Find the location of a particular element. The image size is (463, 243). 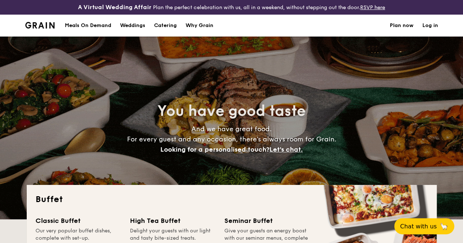

a: Weddings is located at coordinates (132, 26).